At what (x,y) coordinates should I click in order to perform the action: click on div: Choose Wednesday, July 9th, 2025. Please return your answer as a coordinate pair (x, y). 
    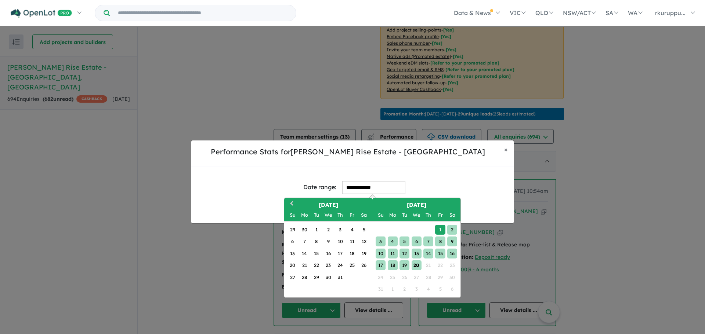
    Looking at the image, I should click on (328, 242).